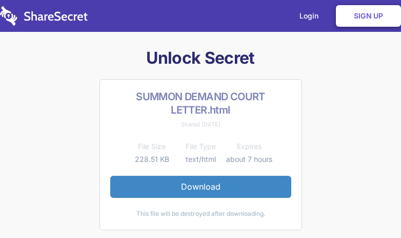 The image size is (401, 238). Describe the element at coordinates (369, 16) in the screenshot. I see `a: Sign Up` at that location.